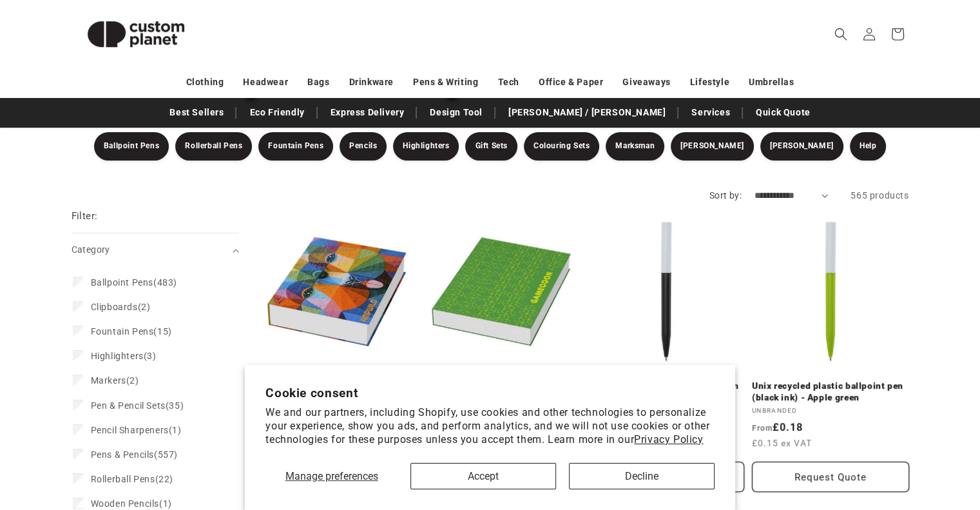  Describe the element at coordinates (130, 430) in the screenshot. I see `span: Pencil Sharpeners` at that location.